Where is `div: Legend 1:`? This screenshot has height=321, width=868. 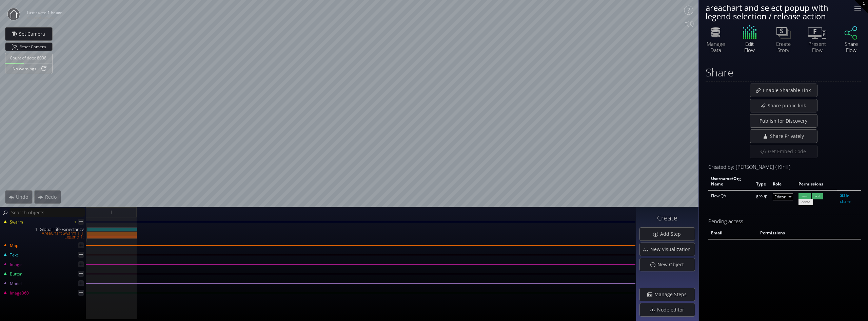 div: Legend 1: is located at coordinates (43, 236).